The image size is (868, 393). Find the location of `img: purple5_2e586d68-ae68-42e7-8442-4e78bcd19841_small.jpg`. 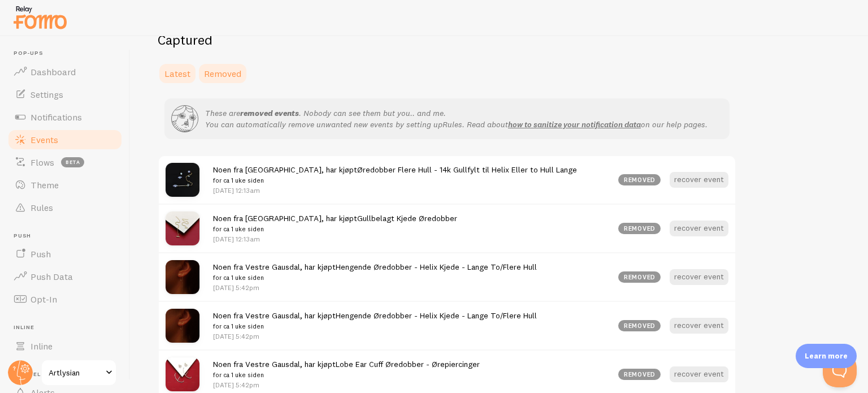

img: purple5_2e586d68-ae68-42e7-8442-4e78bcd19841_small.jpg is located at coordinates (182, 180).